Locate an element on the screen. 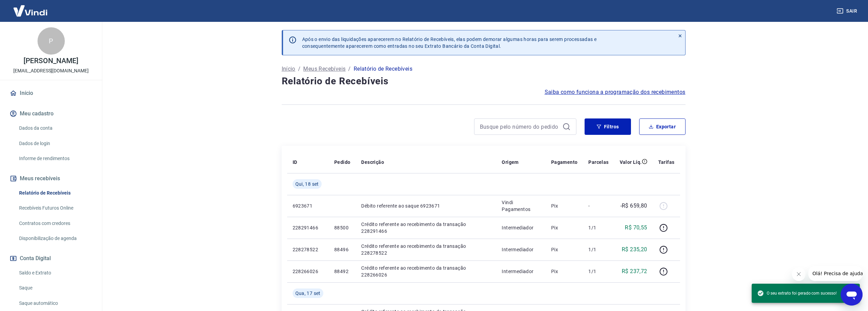 The width and height of the screenshot is (868, 311). p: ID is located at coordinates (295, 162).